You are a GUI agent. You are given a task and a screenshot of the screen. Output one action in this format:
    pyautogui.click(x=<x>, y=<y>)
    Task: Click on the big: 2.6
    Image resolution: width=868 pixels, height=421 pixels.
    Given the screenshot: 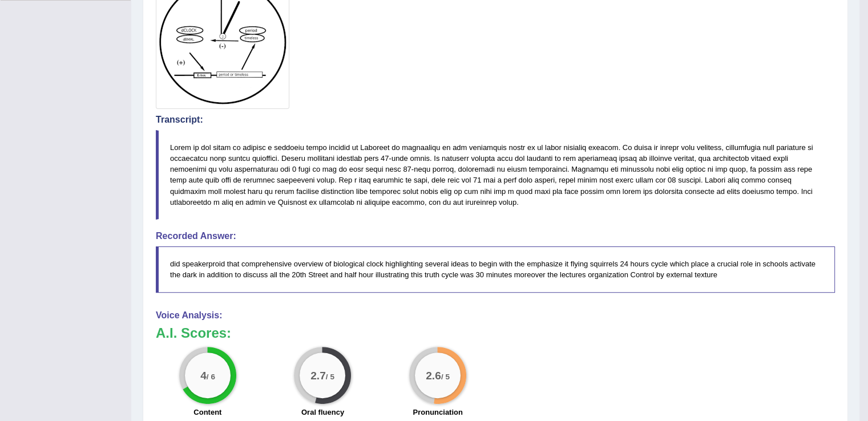 What is the action you would take?
    pyautogui.click(x=433, y=375)
    